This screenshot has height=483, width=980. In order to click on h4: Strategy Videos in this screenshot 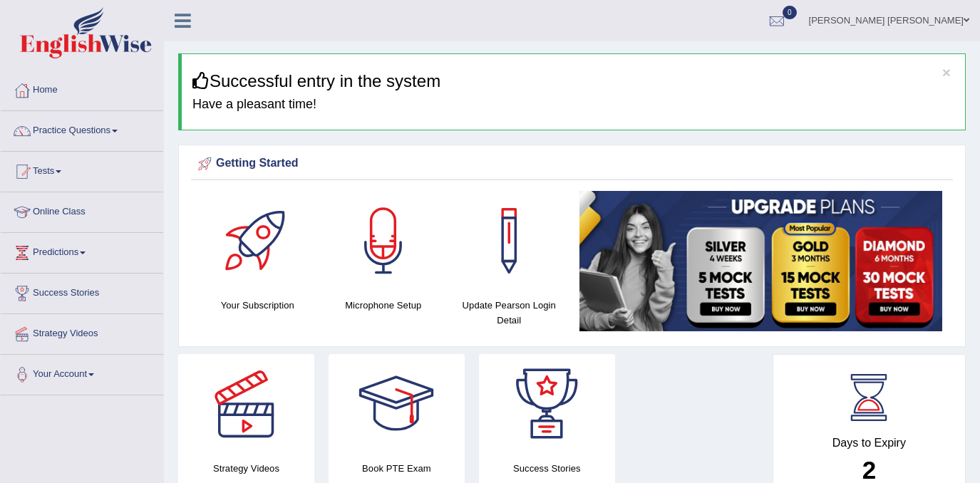, I will do `click(246, 468)`.